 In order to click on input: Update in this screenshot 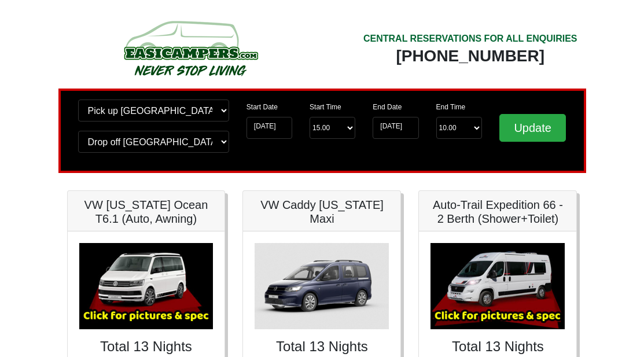, I will do `click(533, 128)`.